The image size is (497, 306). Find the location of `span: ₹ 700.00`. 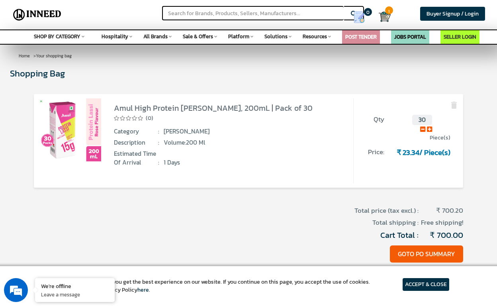

span: ₹ 700.00 is located at coordinates (442, 235).